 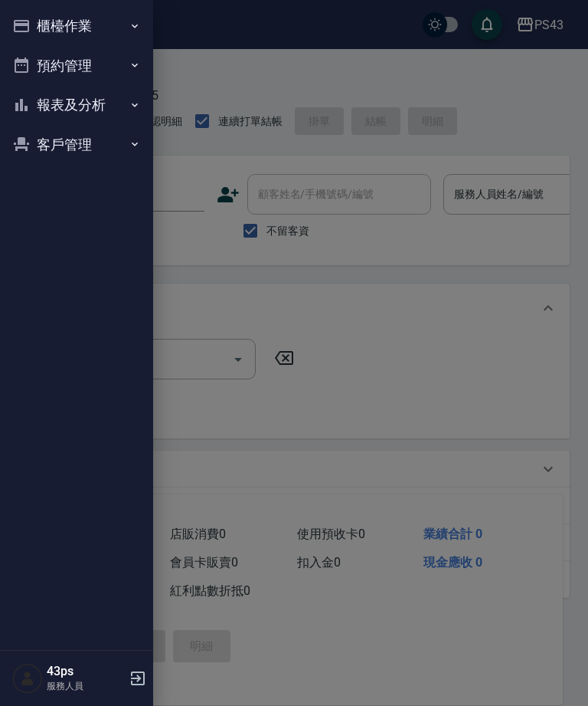 What do you see at coordinates (76, 145) in the screenshot?
I see `button: 客戶管理` at bounding box center [76, 145].